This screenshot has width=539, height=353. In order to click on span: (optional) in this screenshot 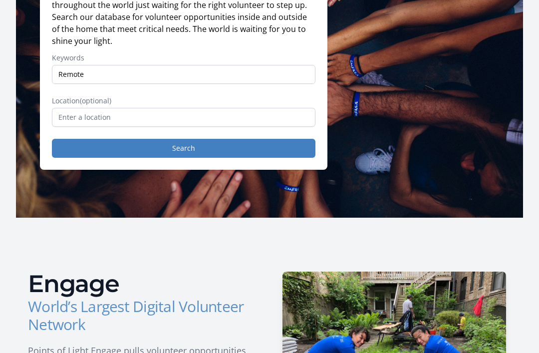, I will do `click(95, 100)`.